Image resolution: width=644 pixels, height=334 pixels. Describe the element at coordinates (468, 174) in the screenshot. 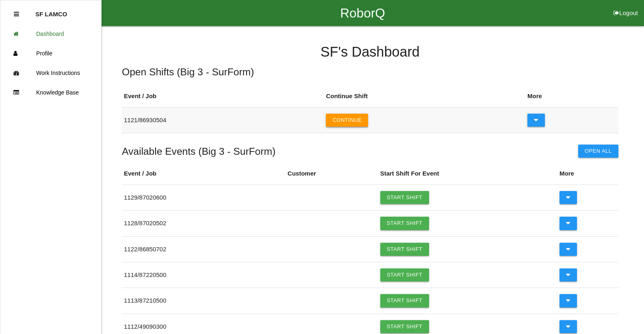

I see `th: Start Shift For Event` at that location.